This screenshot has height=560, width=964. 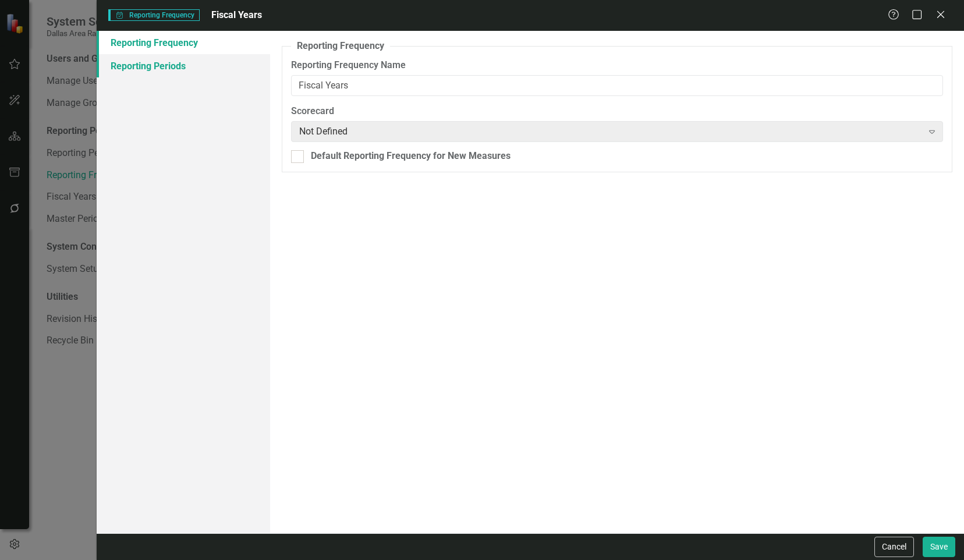 What do you see at coordinates (617, 111) in the screenshot?
I see `label: Scorecard` at bounding box center [617, 111].